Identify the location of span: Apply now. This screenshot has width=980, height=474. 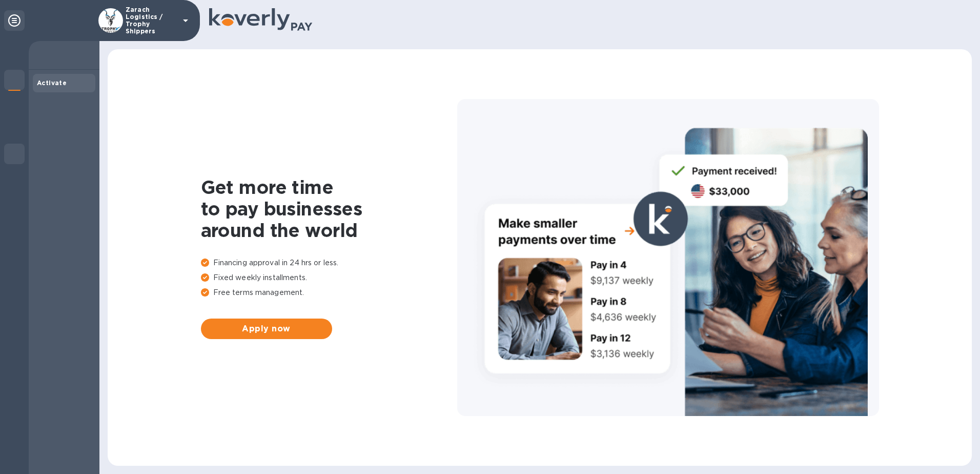
(267, 329).